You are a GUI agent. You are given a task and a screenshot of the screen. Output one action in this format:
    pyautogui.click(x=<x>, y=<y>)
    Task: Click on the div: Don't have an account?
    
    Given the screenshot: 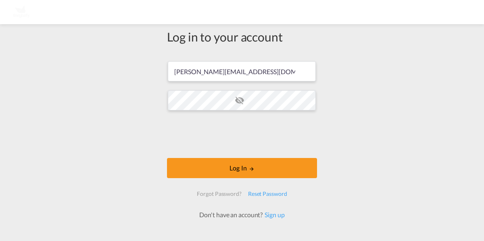 What is the action you would take?
    pyautogui.click(x=242, y=215)
    